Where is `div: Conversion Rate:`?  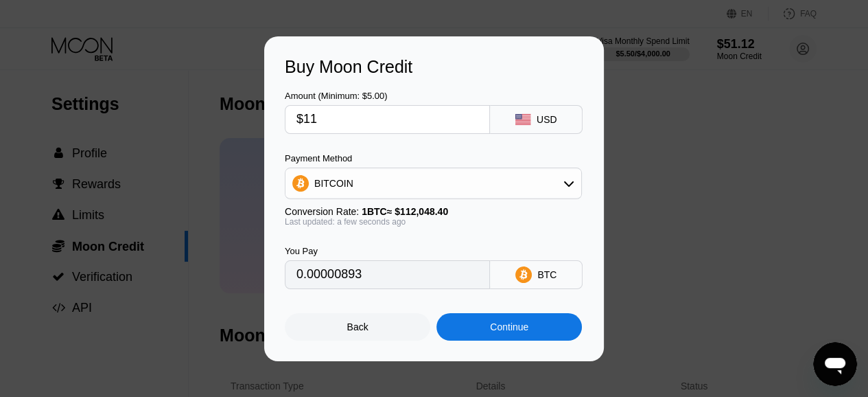
div: Conversion Rate: is located at coordinates (433, 212).